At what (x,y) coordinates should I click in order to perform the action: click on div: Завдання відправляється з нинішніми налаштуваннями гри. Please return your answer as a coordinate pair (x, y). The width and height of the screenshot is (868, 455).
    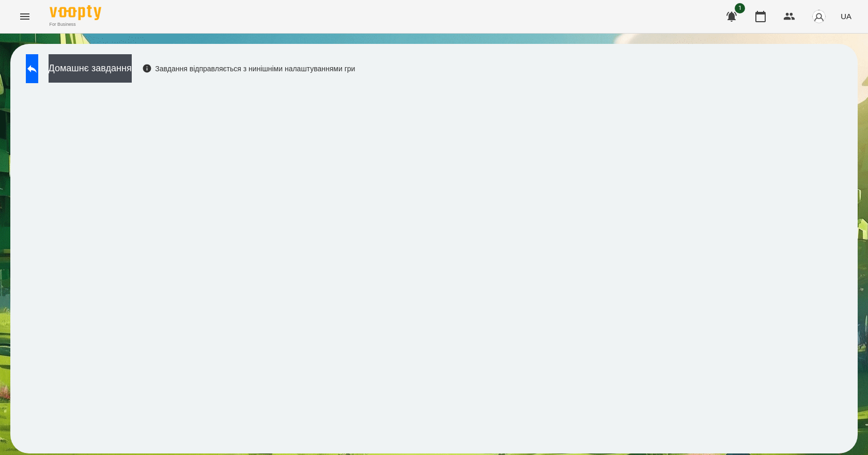
    Looking at the image, I should click on (249, 69).